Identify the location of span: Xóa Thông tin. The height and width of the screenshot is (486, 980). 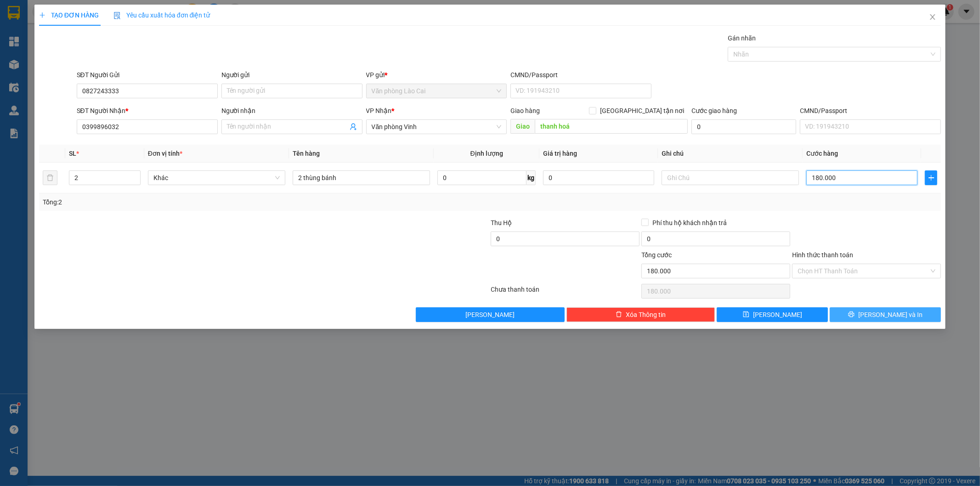
(645, 314).